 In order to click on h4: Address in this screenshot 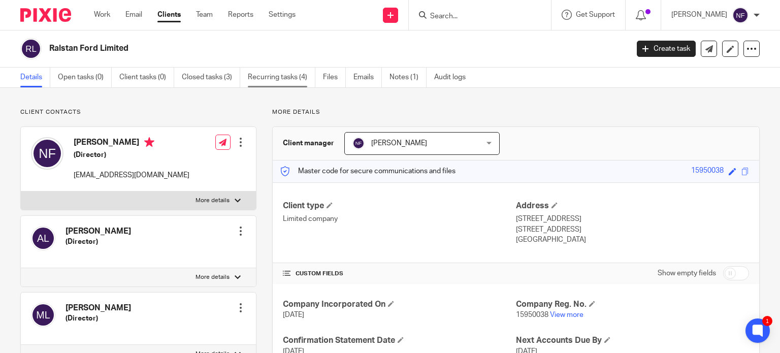, I will do `click(632, 206)`.